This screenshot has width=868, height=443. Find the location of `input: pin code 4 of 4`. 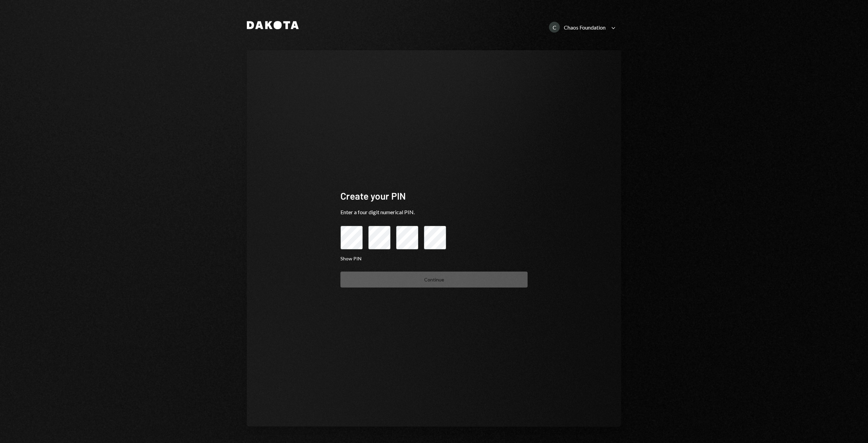

input: pin code 4 of 4 is located at coordinates (435, 238).